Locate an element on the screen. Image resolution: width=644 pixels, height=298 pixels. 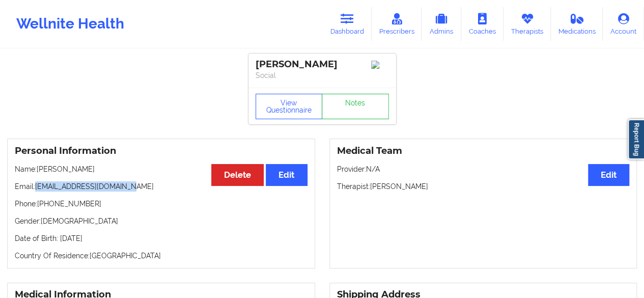
a: Medications is located at coordinates (577, 24).